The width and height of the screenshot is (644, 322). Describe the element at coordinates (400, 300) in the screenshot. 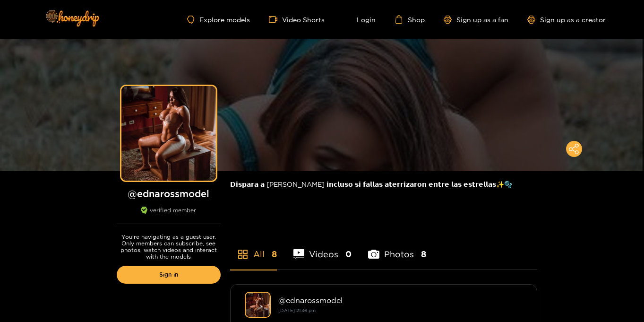

I see `div: @ ednarossmodel` at that location.